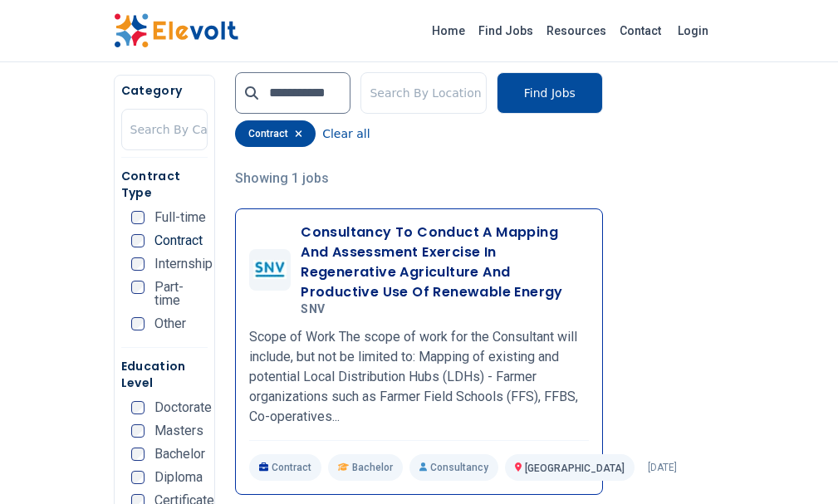 This screenshot has height=504, width=838. What do you see at coordinates (576, 31) in the screenshot?
I see `a: Resources` at bounding box center [576, 31].